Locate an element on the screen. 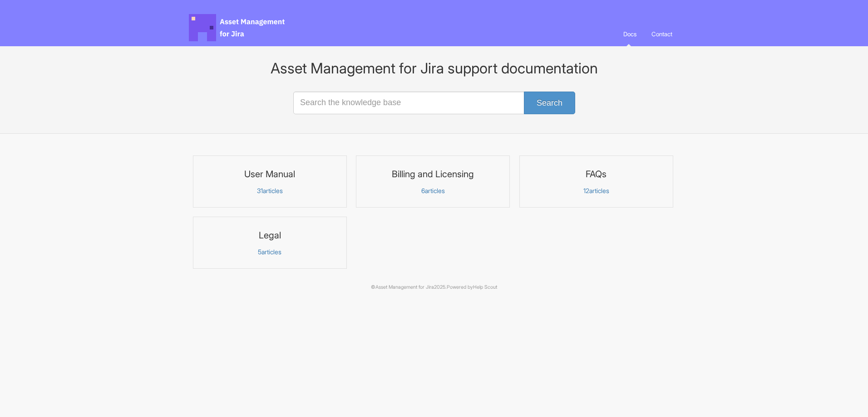 The width and height of the screenshot is (868, 417). a: Asset Management for Jira is located at coordinates (404, 287).